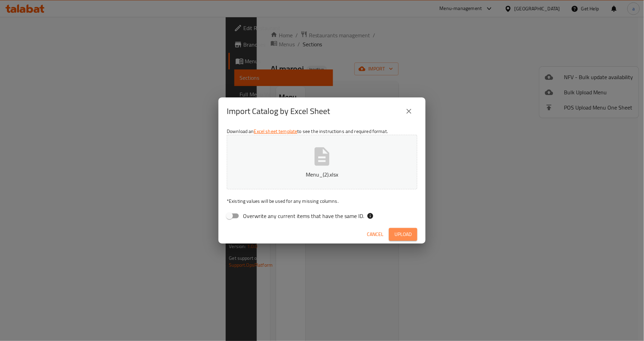 This screenshot has width=644, height=341. What do you see at coordinates (403, 234) in the screenshot?
I see `button: Upload` at bounding box center [403, 234].